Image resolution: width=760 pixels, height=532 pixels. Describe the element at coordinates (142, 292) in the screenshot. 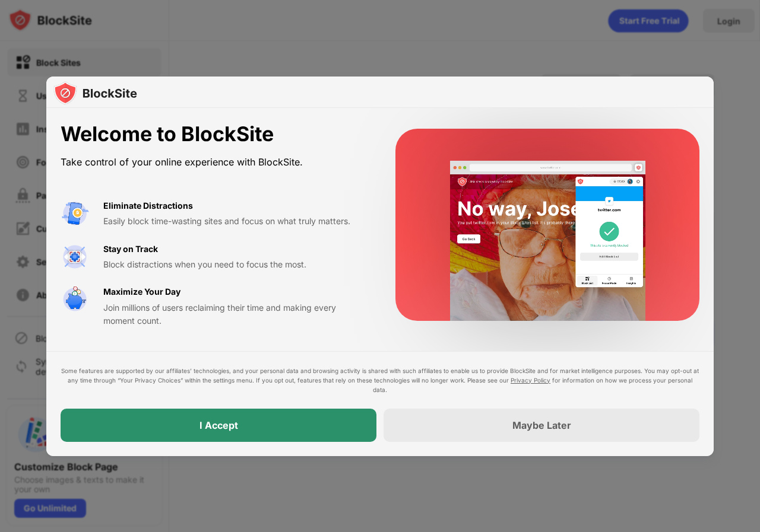

I see `div: Maximize Your Day` at that location.